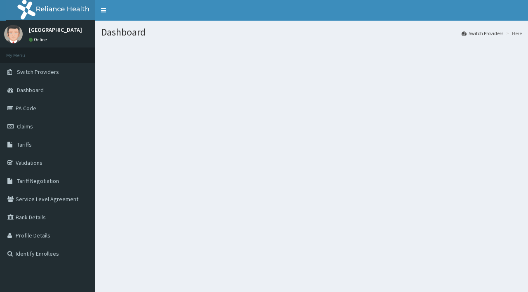  What do you see at coordinates (482, 33) in the screenshot?
I see `a: Switch Providers` at bounding box center [482, 33].